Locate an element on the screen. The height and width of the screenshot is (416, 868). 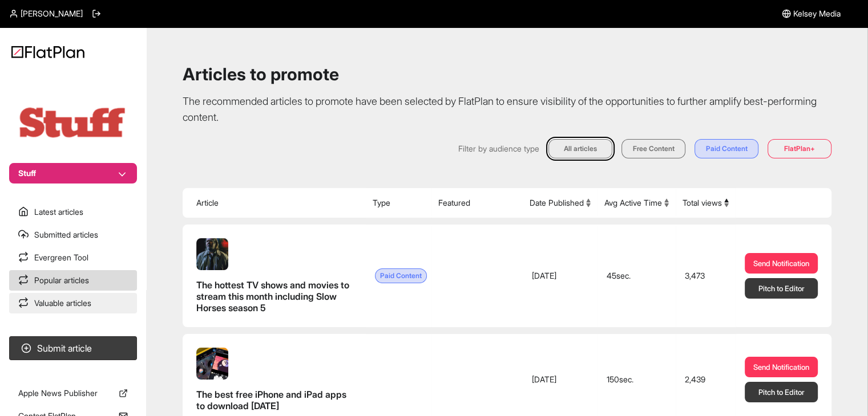
a: Apple News Publisher is located at coordinates (73, 393).